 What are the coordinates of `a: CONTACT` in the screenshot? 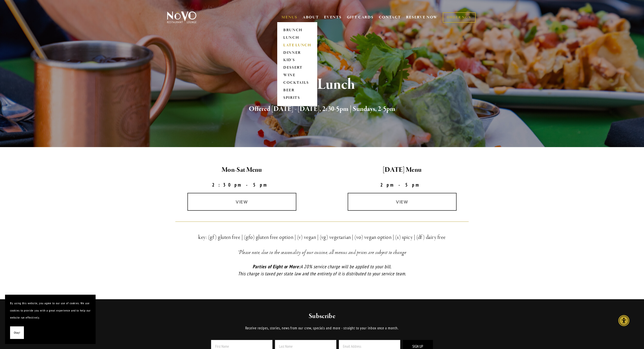 It's located at (390, 17).